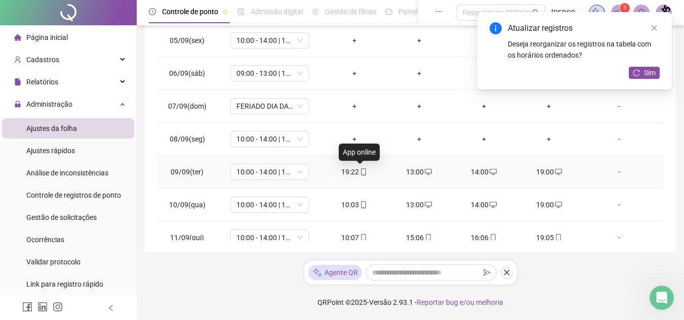 The width and height of the screenshot is (684, 320). I want to click on span: Ajustes rápidos, so click(51, 151).